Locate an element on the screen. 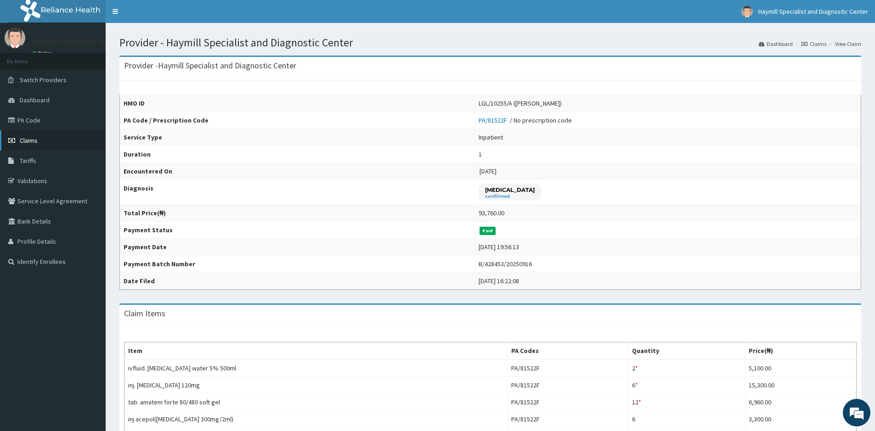 The image size is (875, 431). a: PA/81522F is located at coordinates (494, 120).